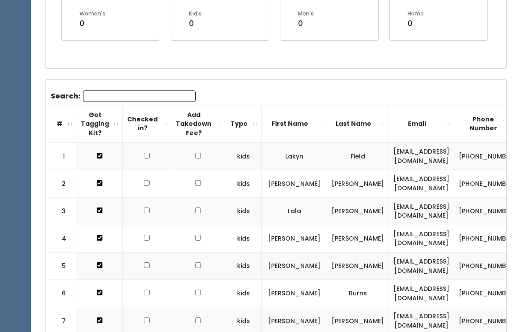 The height and width of the screenshot is (332, 521). What do you see at coordinates (416, 14) in the screenshot?
I see `div: Home` at bounding box center [416, 14].